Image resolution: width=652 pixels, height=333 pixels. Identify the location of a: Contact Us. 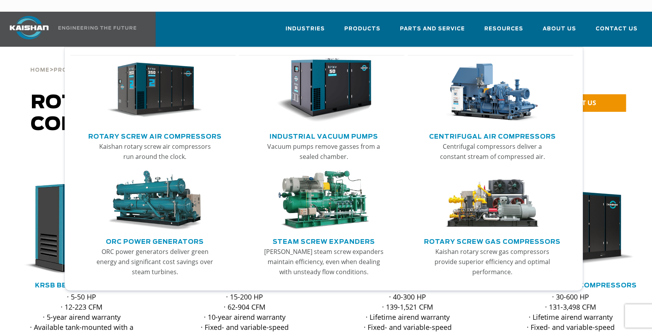
(617, 32).